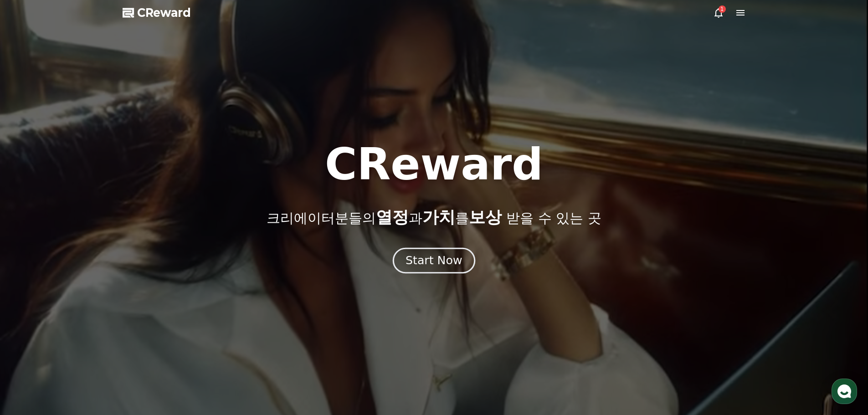  I want to click on a: 설정, so click(146, 300).